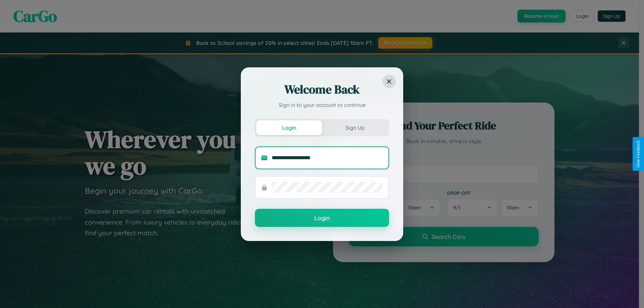  Describe the element at coordinates (355, 128) in the screenshot. I see `button: Sign Up` at that location.